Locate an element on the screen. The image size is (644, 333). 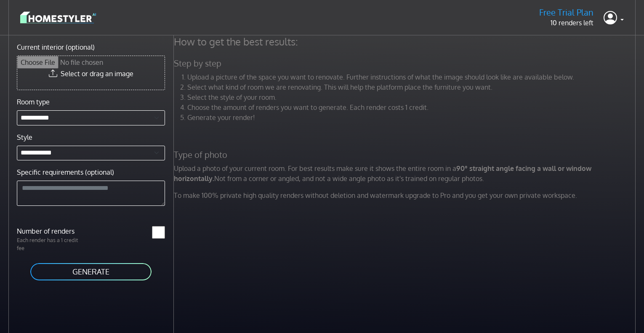
li: Choose the amount of renders you want to generate. Each render costs 1 credit. is located at coordinates (412, 108).